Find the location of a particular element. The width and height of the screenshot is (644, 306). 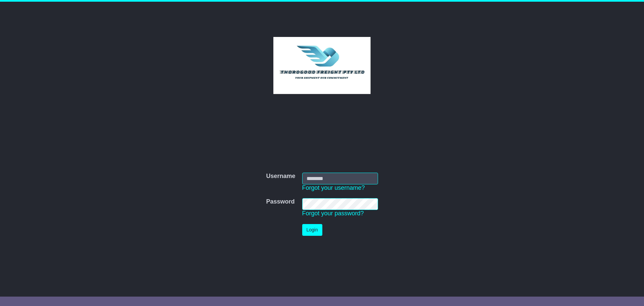

button: Login is located at coordinates (313, 230).